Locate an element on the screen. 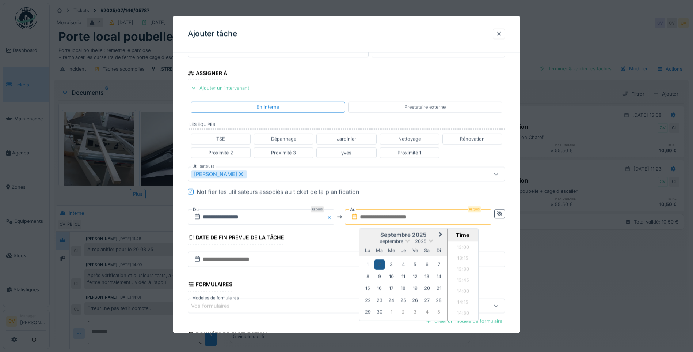  div: Choose samedi 27 septembre 2025 is located at coordinates (427, 300).